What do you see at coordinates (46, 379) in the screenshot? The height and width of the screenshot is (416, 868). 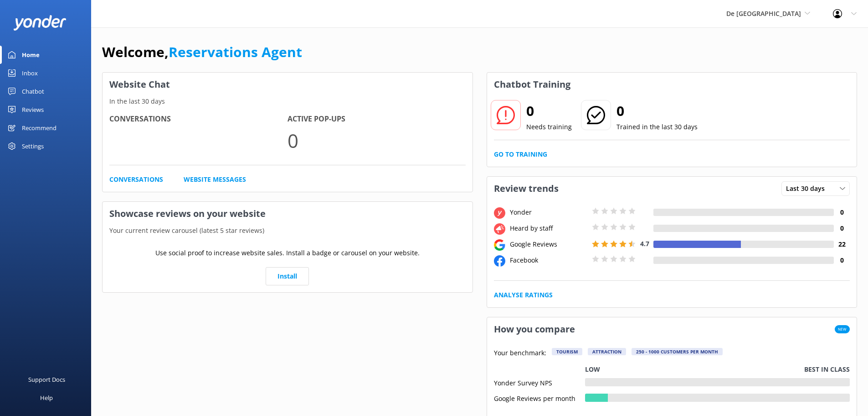 I see `div: Support Docs` at bounding box center [46, 379].